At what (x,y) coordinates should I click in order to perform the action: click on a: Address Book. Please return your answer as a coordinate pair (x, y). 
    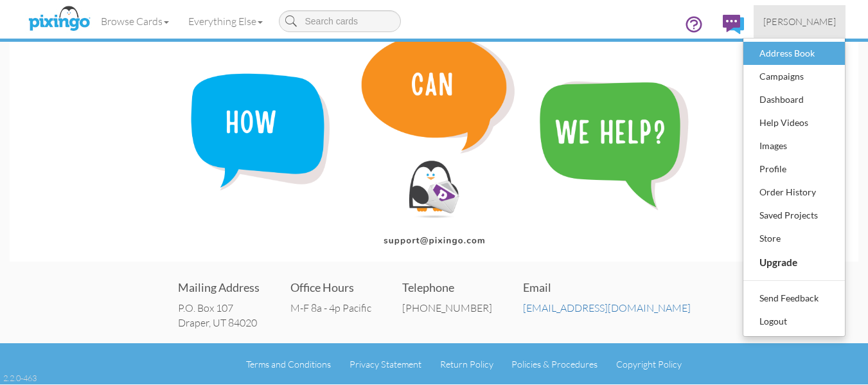
    Looking at the image, I should click on (794, 53).